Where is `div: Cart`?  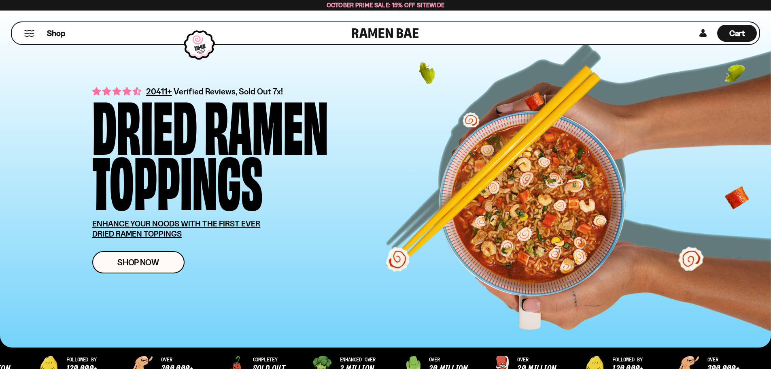
div: Cart is located at coordinates (737, 33).